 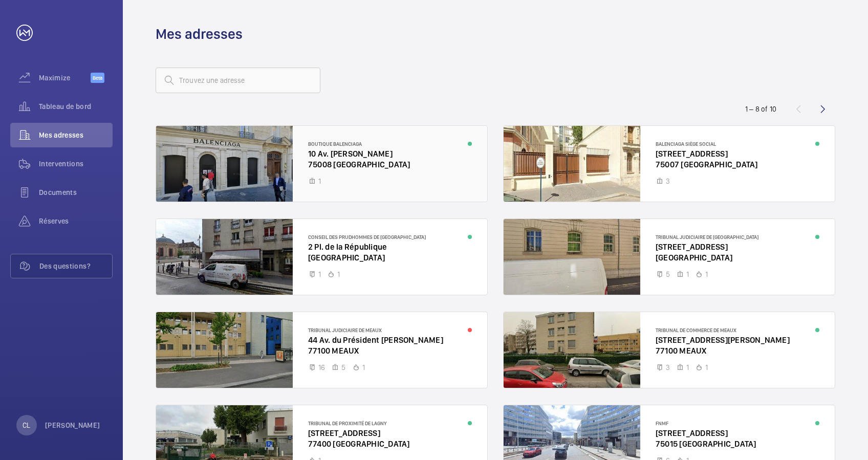 What do you see at coordinates (76, 193) in the screenshot?
I see `span: Documents` at bounding box center [76, 193].